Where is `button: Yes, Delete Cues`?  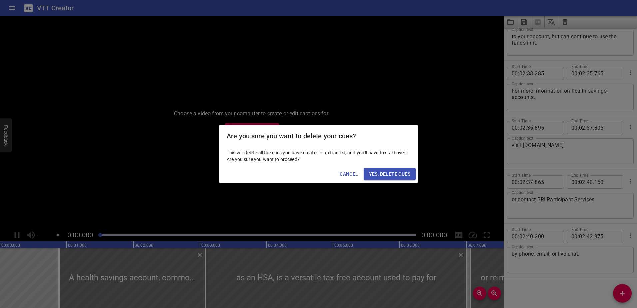
button: Yes, Delete Cues is located at coordinates (390, 174).